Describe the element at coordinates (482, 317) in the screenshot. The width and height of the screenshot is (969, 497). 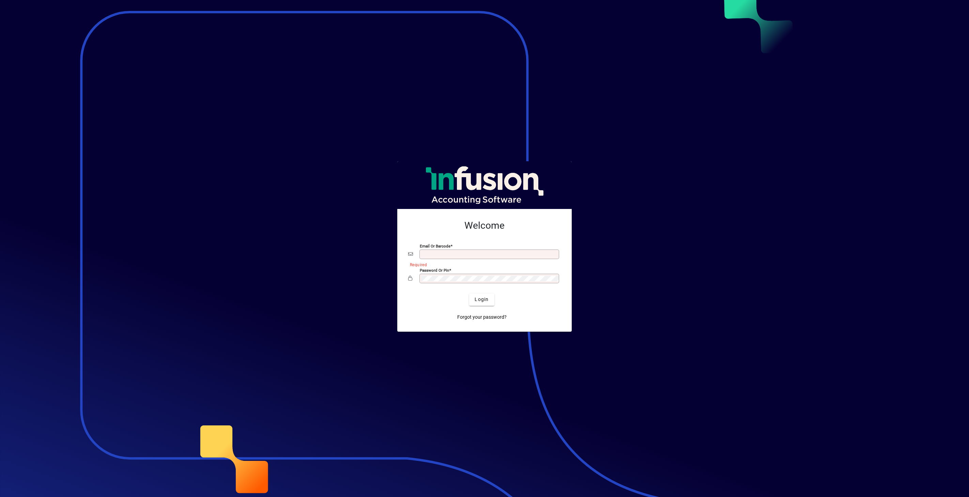
I see `a: Forgot your password?` at that location.